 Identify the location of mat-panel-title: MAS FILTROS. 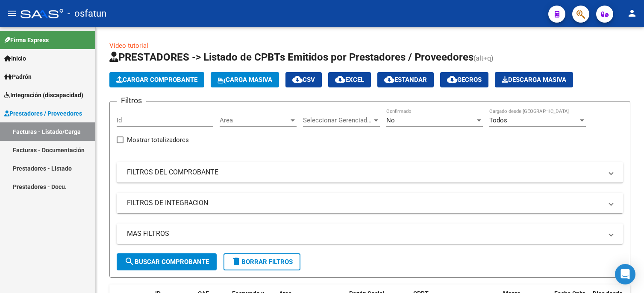
(365, 234).